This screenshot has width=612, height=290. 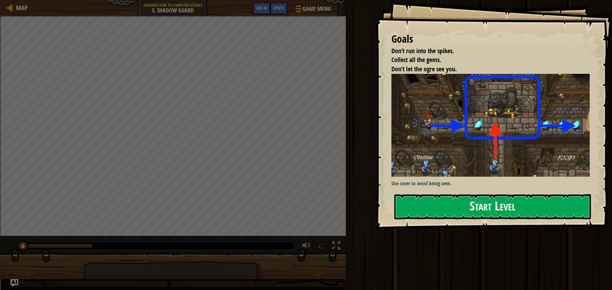 What do you see at coordinates (336, 247) in the screenshot?
I see `button: Toggle fullscreen` at bounding box center [336, 247].